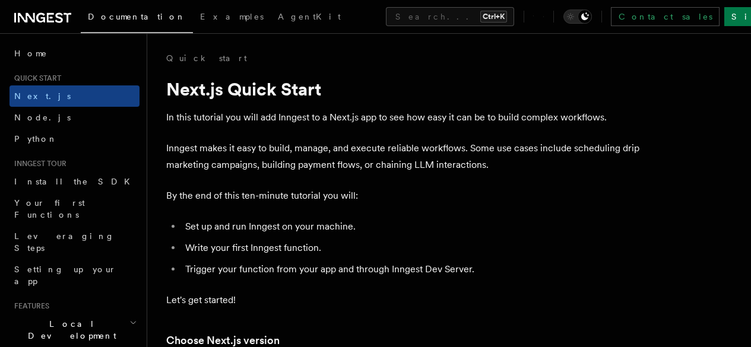  I want to click on h1: Next.js Quick Start, so click(404, 89).